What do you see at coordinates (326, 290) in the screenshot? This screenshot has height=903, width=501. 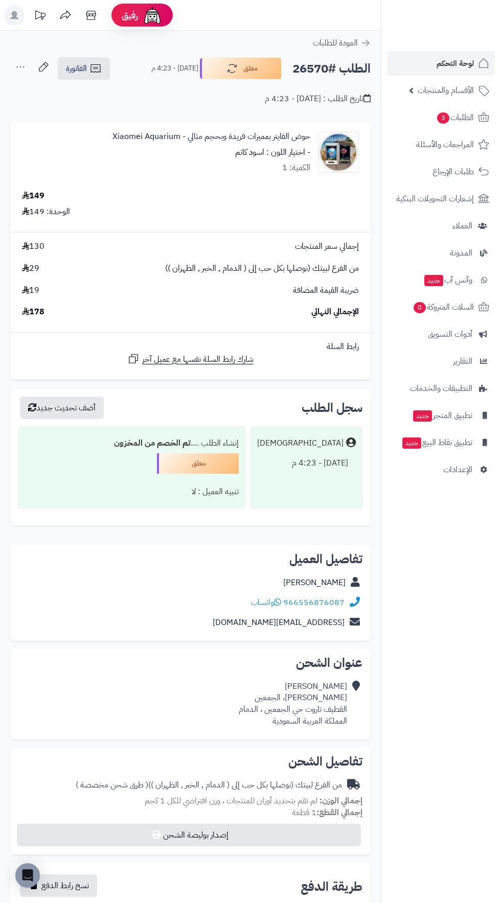 I see `span: ضريبة القيمة المضافة` at bounding box center [326, 290].